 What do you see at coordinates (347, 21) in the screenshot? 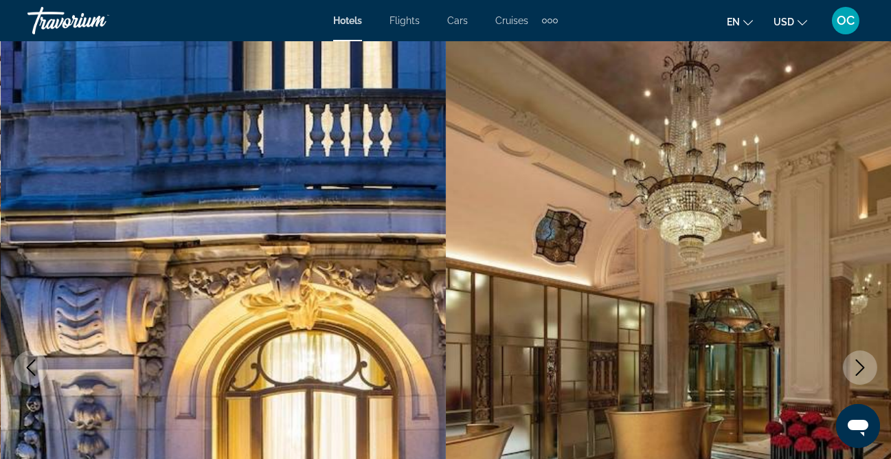
I see `a: Hotels` at bounding box center [347, 21].